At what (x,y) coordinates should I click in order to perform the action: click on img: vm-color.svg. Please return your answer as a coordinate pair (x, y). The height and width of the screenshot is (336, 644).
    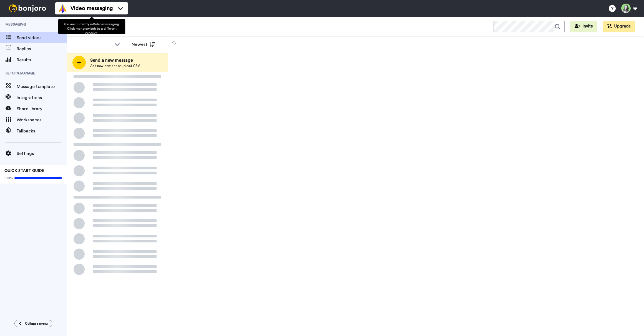
    Looking at the image, I should click on (62, 8).